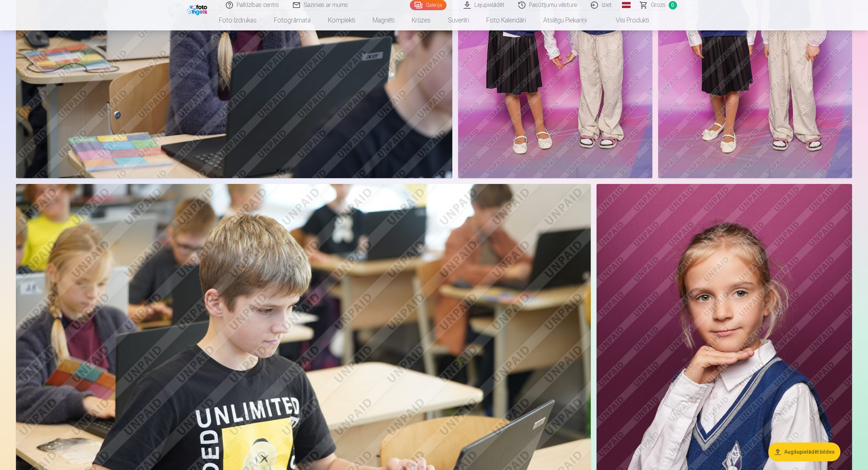 The height and width of the screenshot is (470, 868). Describe the element at coordinates (459, 20) in the screenshot. I see `a: Suvenīri` at that location.